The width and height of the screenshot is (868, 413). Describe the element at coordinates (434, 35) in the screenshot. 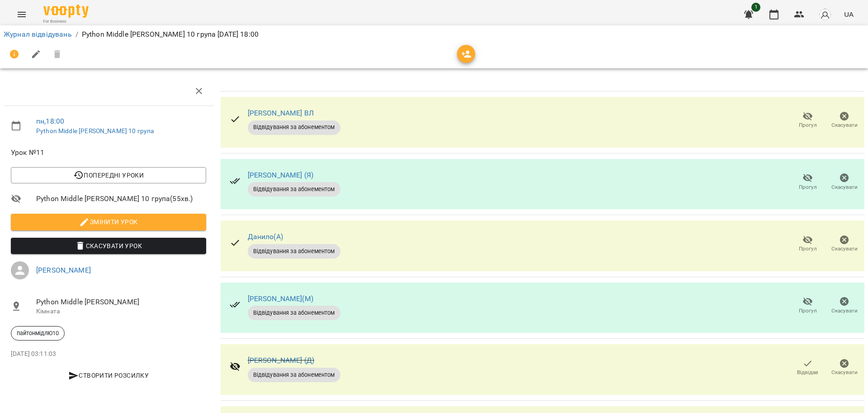

I see `nav: breadcrumb` at that location.